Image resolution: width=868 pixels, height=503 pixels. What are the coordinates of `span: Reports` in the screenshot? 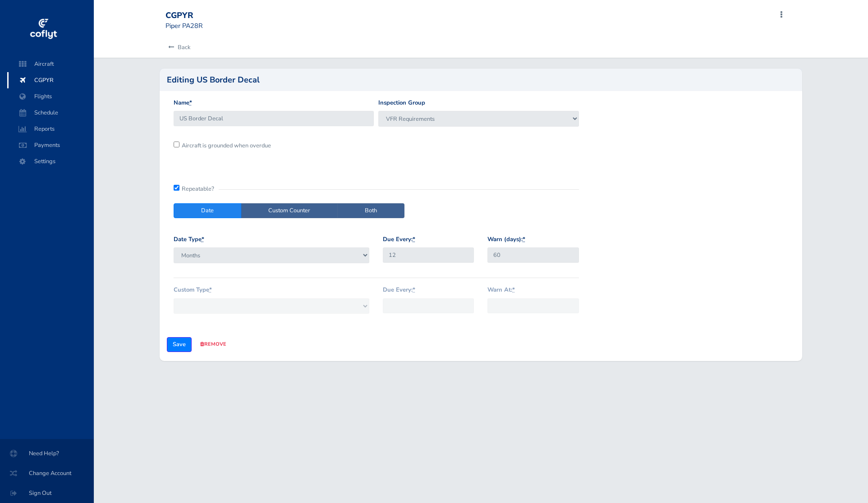 It's located at (50, 129).